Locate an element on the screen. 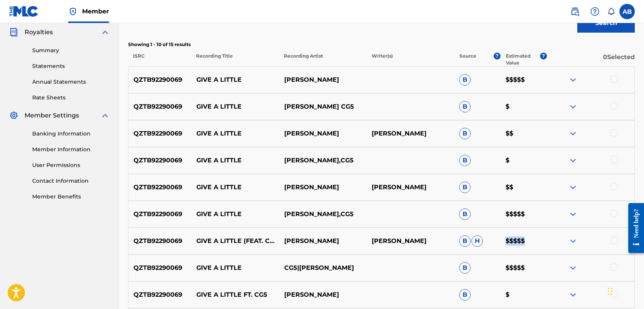  div: Help is located at coordinates (595, 11).